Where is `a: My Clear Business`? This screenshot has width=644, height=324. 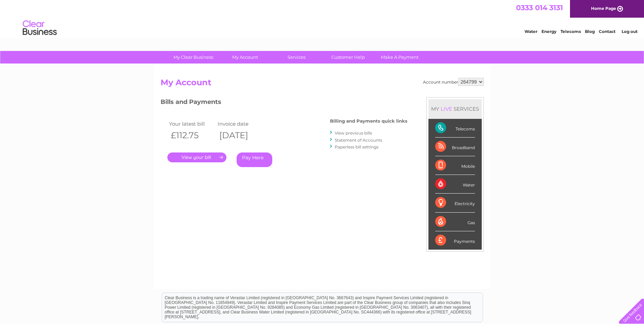 a: My Clear Business is located at coordinates (193, 57).